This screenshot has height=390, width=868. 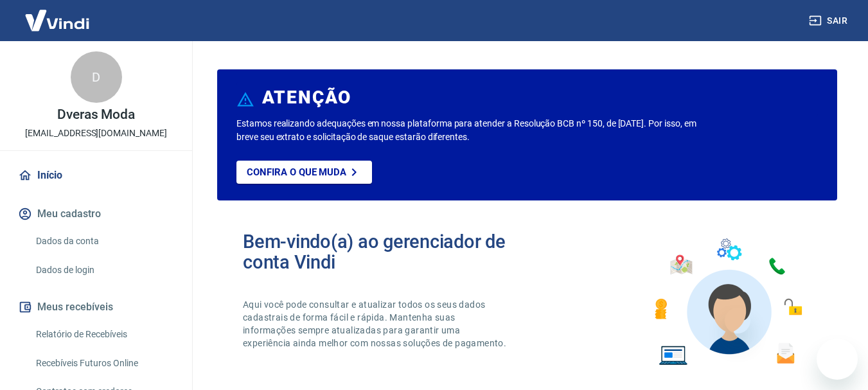 What do you see at coordinates (97, 77) in the screenshot?
I see `div: D` at bounding box center [97, 77].